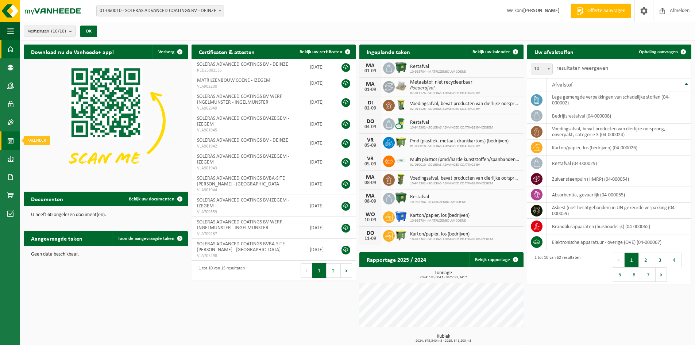 Image resolution: width=695 pixels, height=345 pixels. What do you see at coordinates (401, 123) in the screenshot?
I see `img: WB-0240-CU` at bounding box center [401, 123].